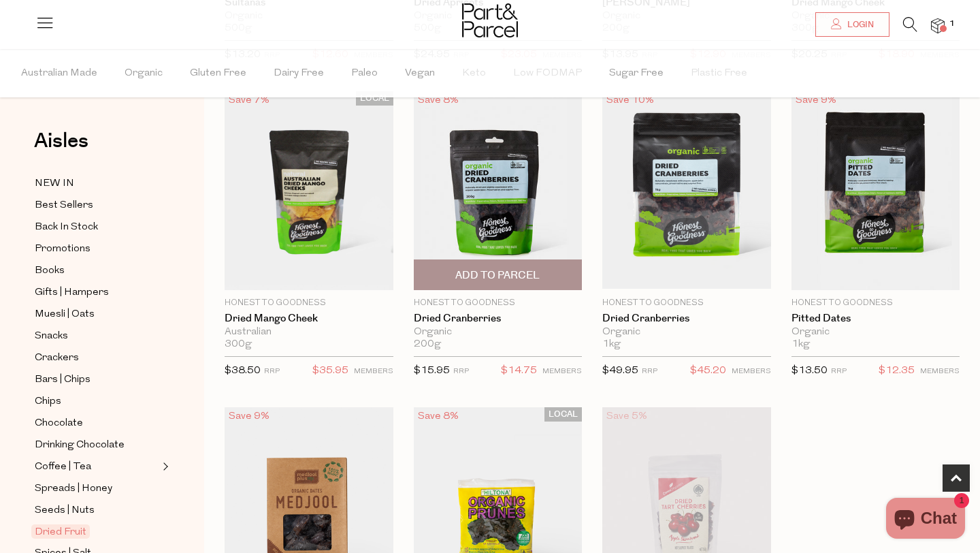 The height and width of the screenshot is (553, 980). I want to click on a: Drinking Chocolate, so click(97, 445).